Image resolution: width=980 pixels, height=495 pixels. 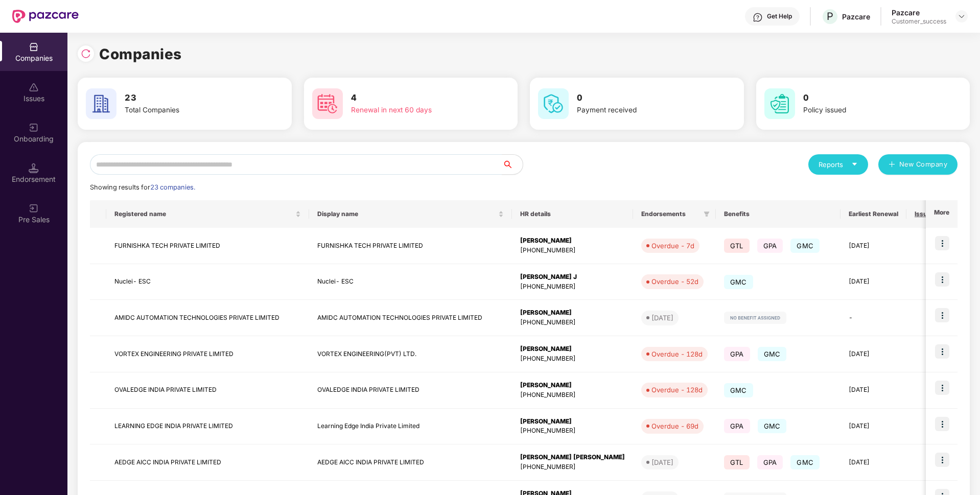 I want to click on th: HR details, so click(x=573, y=214).